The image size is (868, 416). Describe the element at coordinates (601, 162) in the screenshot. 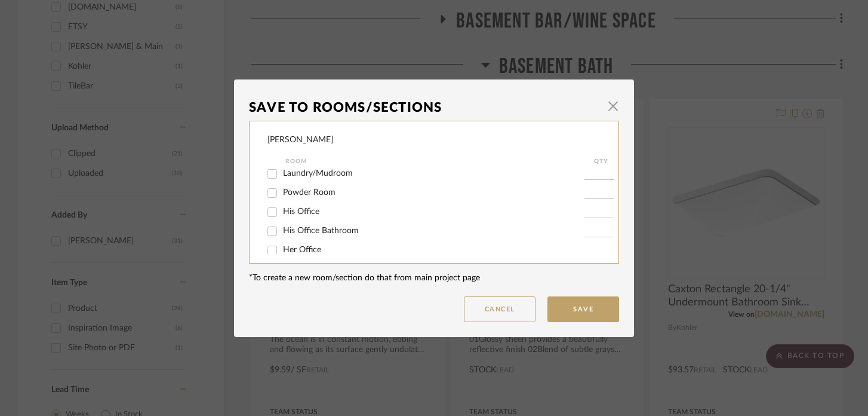

I see `div: QTY` at that location.